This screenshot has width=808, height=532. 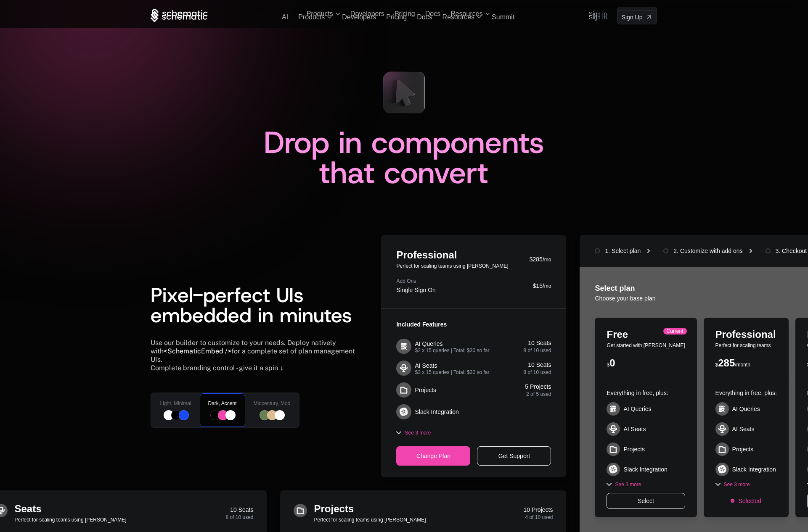 I want to click on div: 1. Select plan, so click(x=622, y=251).